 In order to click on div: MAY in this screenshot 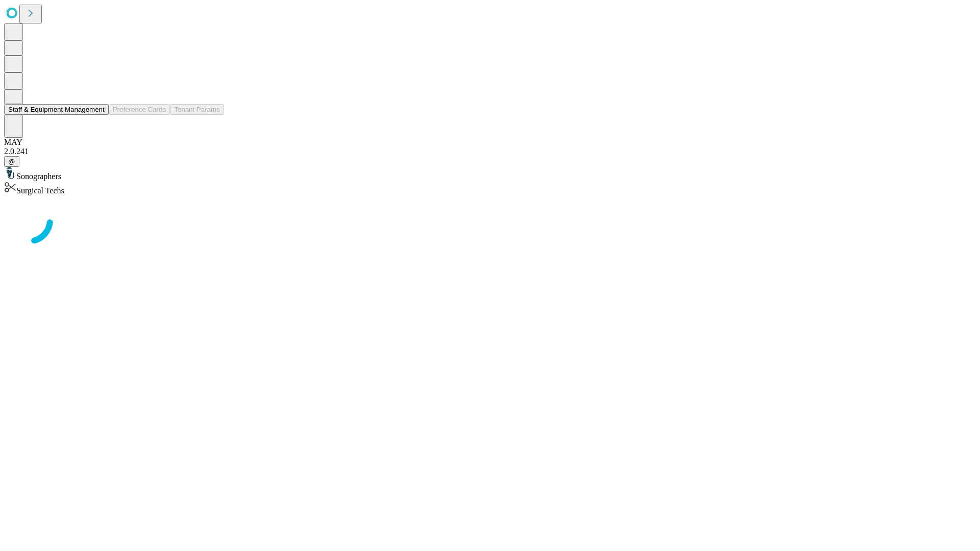, I will do `click(490, 142)`.